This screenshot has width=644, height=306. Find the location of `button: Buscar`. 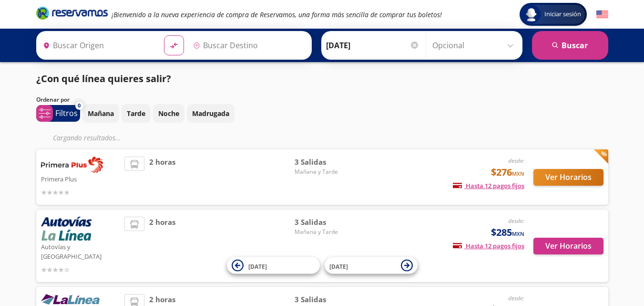

button: Buscar is located at coordinates (570, 45).